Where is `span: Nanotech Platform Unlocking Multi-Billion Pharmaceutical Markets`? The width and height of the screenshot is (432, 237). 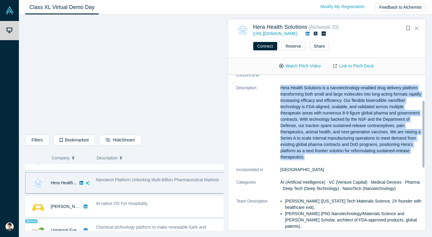
span: Nanotech Platform Unlocking Multi-Billion Pharmaceutical Markets is located at coordinates (158, 180).